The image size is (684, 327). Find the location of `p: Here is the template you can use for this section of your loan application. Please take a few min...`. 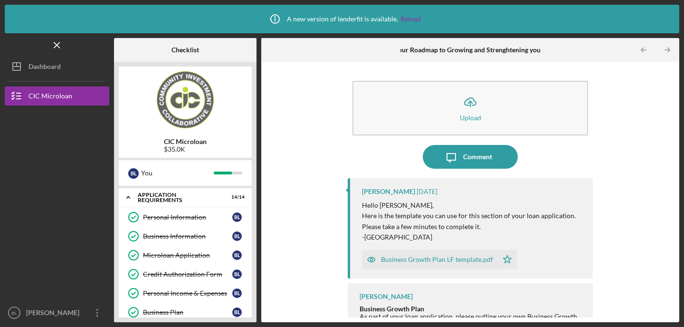

p: Here is the template you can use for this section of your loan application. Please take a few min... is located at coordinates (472, 221).